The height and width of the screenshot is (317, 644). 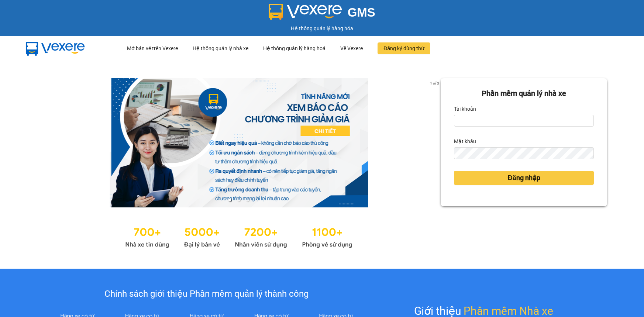 What do you see at coordinates (524, 121) in the screenshot?
I see `input: Tài khoản` at bounding box center [524, 121].